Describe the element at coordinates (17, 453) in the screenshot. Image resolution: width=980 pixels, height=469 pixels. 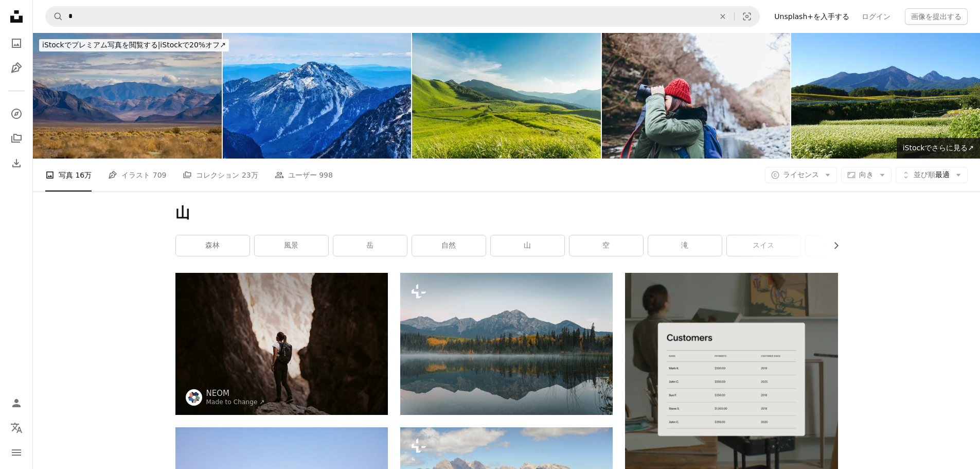
I see `button: メニュー` at that location.